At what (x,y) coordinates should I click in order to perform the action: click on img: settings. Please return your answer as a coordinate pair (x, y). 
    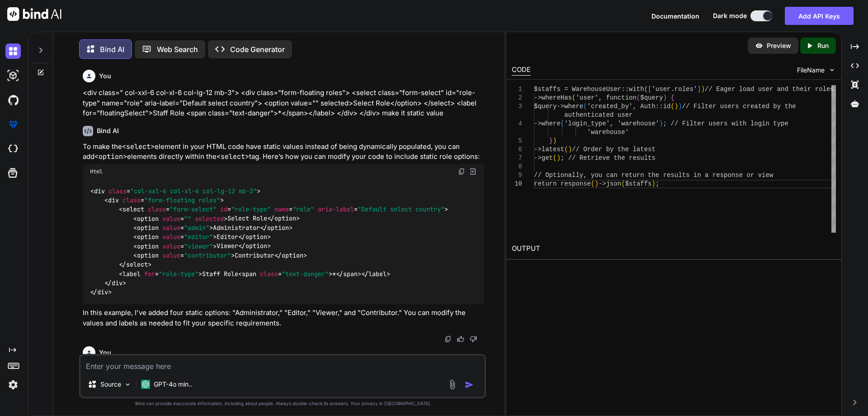
    Looking at the image, I should click on (13, 385).